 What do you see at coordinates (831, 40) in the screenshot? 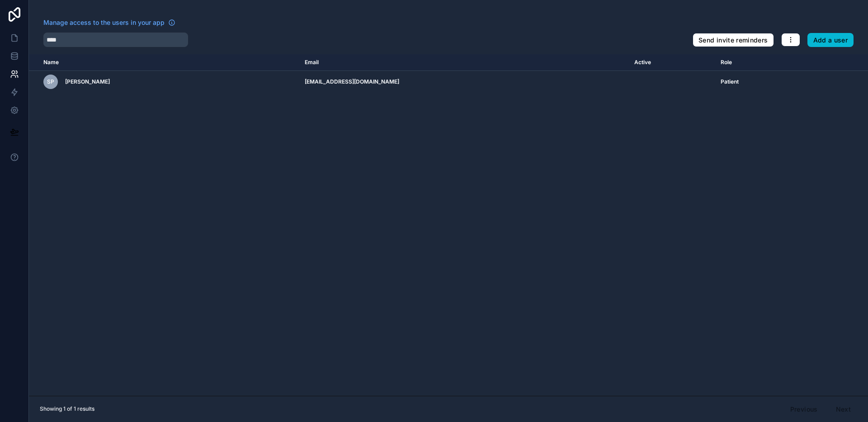
I see `button: Add a user` at bounding box center [831, 40].